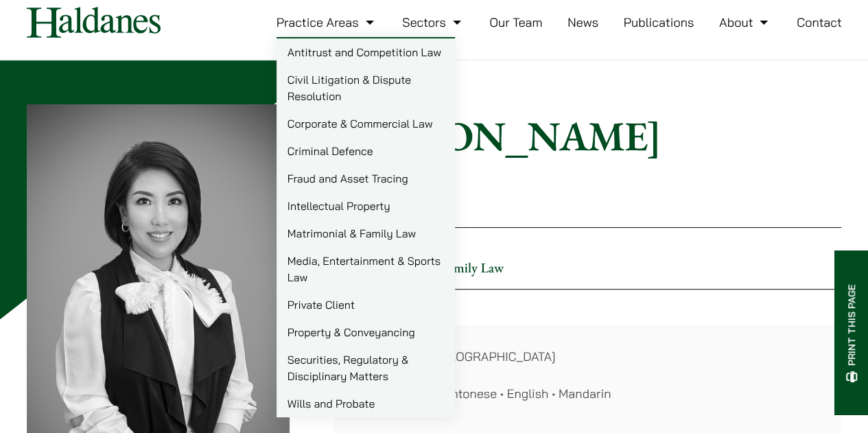 Image resolution: width=868 pixels, height=433 pixels. Describe the element at coordinates (366, 368) in the screenshot. I see `a: Securities, Regulatory & Disciplinary Matters` at that location.